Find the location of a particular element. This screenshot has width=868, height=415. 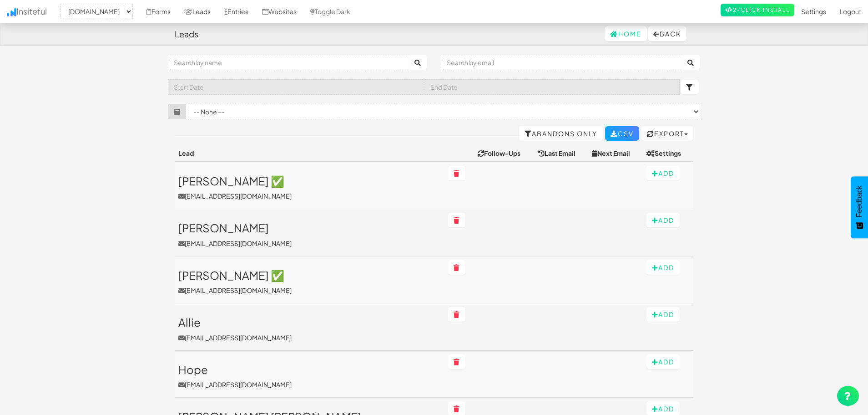

a: CSV is located at coordinates (622, 133).